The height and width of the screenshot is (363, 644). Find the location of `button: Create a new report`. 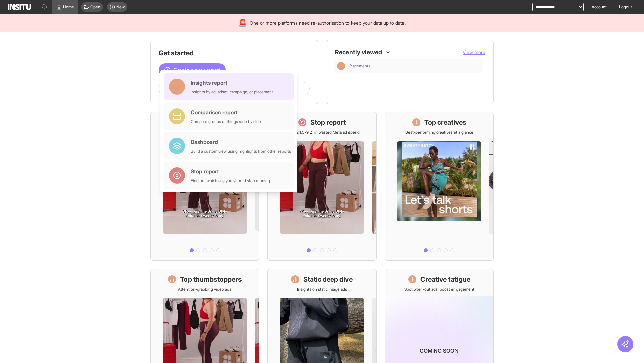

button: Create a new report is located at coordinates (192, 69).